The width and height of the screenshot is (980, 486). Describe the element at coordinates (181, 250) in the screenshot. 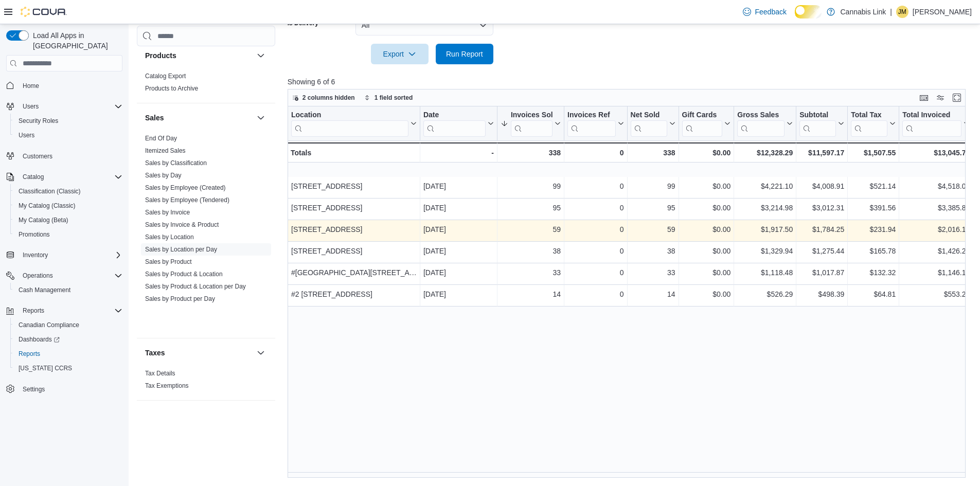

I see `a: Sales by Location per Day` at that location.